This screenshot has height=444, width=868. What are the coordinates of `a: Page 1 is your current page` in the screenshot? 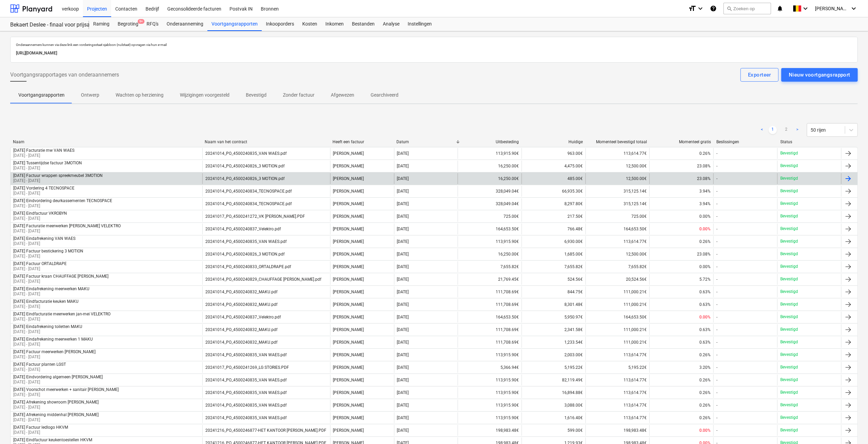 It's located at (773, 130).